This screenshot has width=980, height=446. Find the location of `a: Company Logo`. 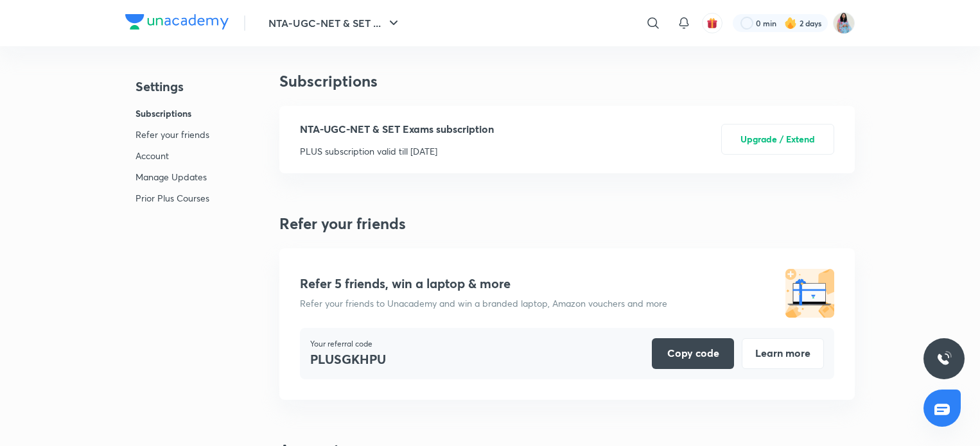

a: Company Logo is located at coordinates (176, 23).